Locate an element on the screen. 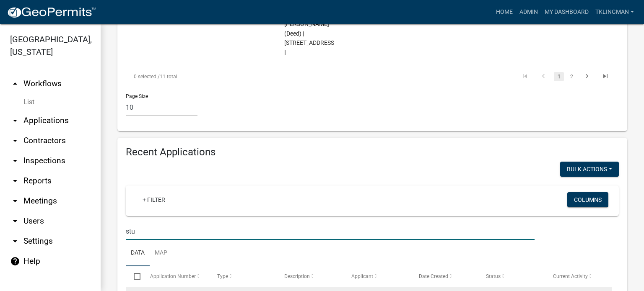 This screenshot has width=644, height=291. a: 1 is located at coordinates (559, 77).